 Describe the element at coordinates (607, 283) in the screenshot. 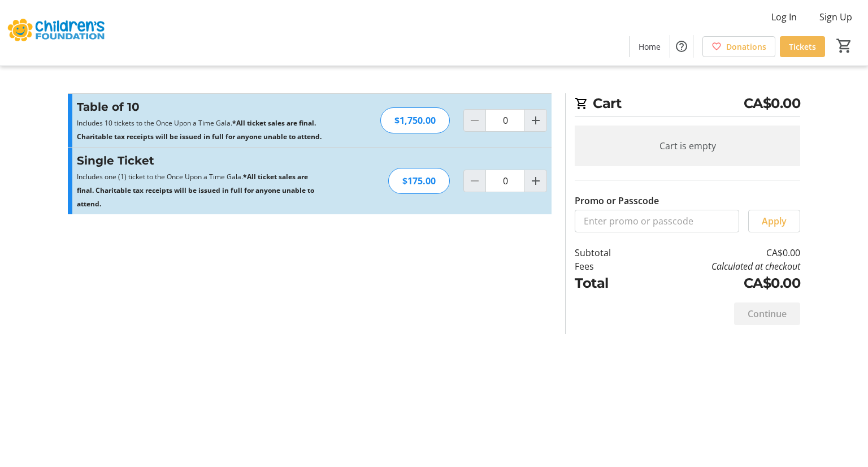

I see `td: Total` at that location.